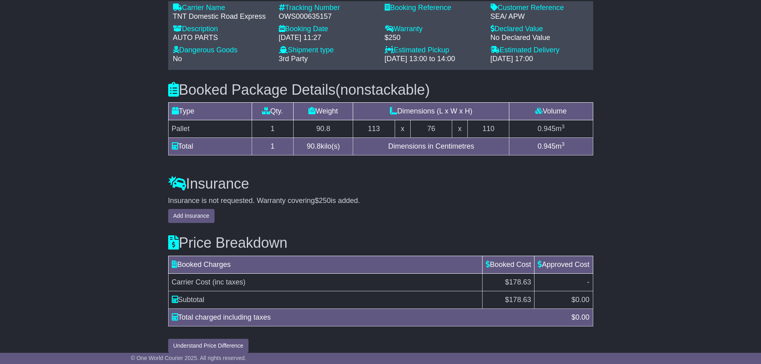 The height and width of the screenshot is (364, 761). Describe the element at coordinates (551, 111) in the screenshot. I see `td: Volume` at that location.